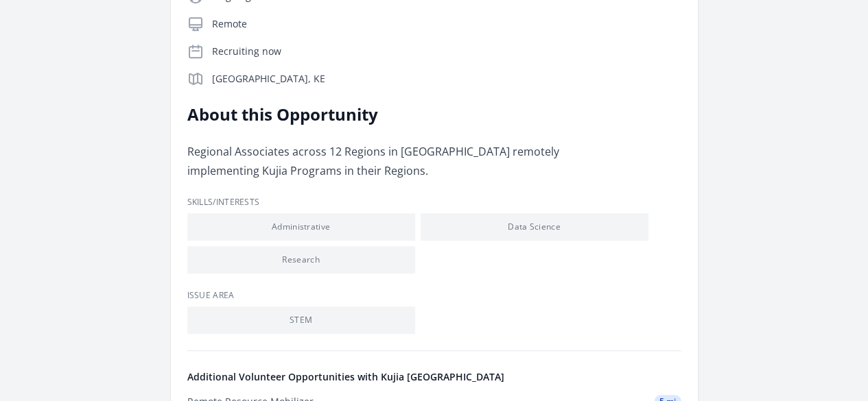 The height and width of the screenshot is (401, 868). Describe the element at coordinates (447, 24) in the screenshot. I see `p: Remote` at that location.